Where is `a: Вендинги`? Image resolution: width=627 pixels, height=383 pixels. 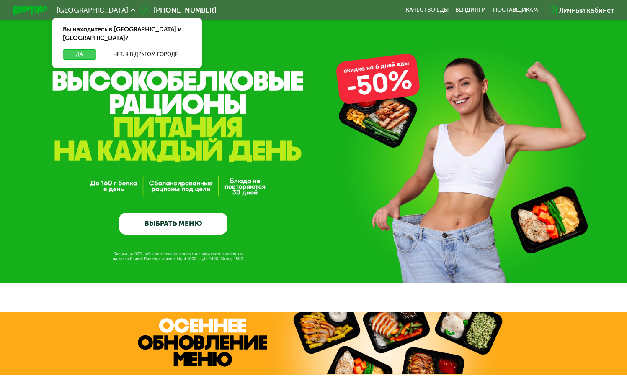
a: Вендинги is located at coordinates (470, 10).